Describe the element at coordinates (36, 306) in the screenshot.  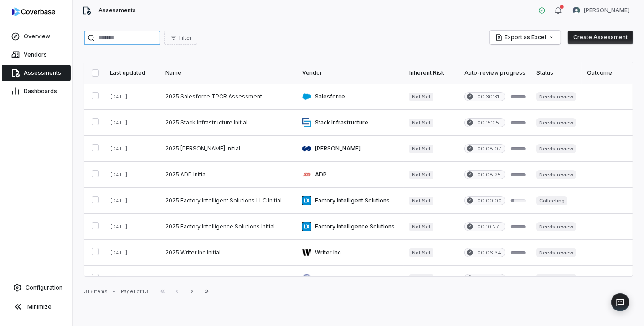
I see `button: Minimize` at that location.